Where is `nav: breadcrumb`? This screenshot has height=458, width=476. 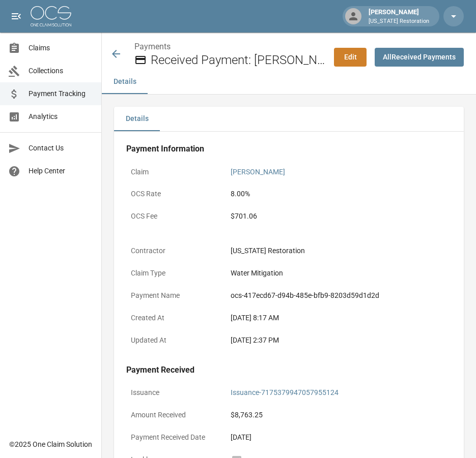
nav: breadcrumb is located at coordinates (230, 47).